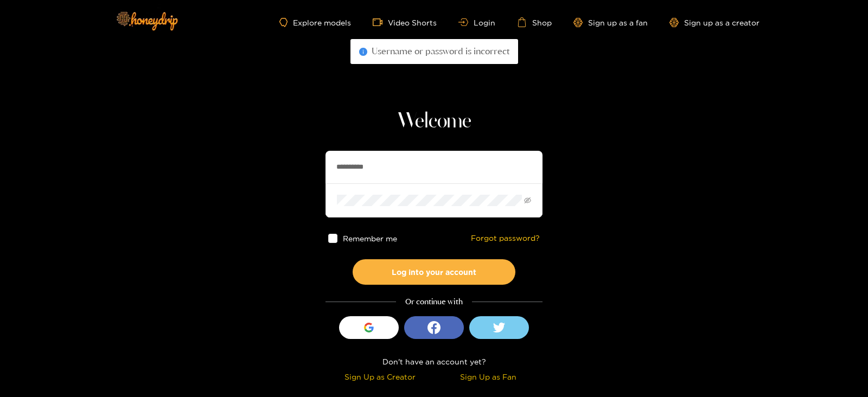  I want to click on div: Sign Up as Creator, so click(379, 376).